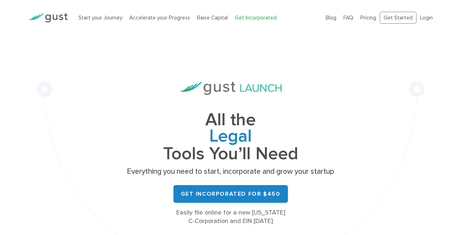  What do you see at coordinates (231, 88) in the screenshot?
I see `img: Gust Launch Logo` at bounding box center [231, 88].